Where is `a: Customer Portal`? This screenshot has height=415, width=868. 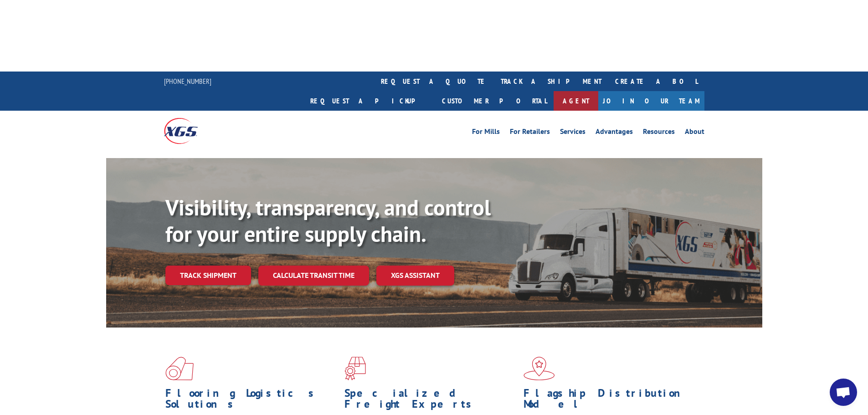
a: Customer Portal is located at coordinates (494, 101).